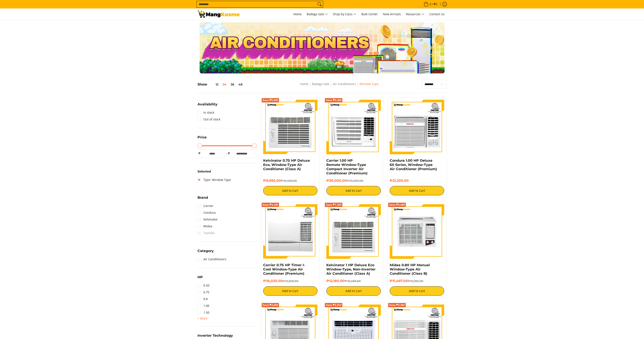 This screenshot has width=644, height=339. Describe the element at coordinates (333, 100) in the screenshot. I see `span: Save ₱5,300` at that location.